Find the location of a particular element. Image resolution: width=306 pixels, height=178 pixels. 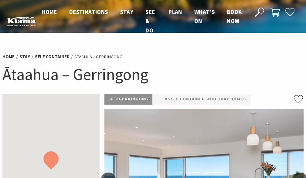

span: Stay is located at coordinates (127, 12).